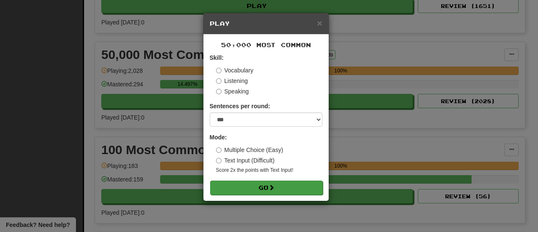 This screenshot has height=232, width=538. What do you see at coordinates (219, 91) in the screenshot?
I see `input: Speaking` at bounding box center [219, 91].